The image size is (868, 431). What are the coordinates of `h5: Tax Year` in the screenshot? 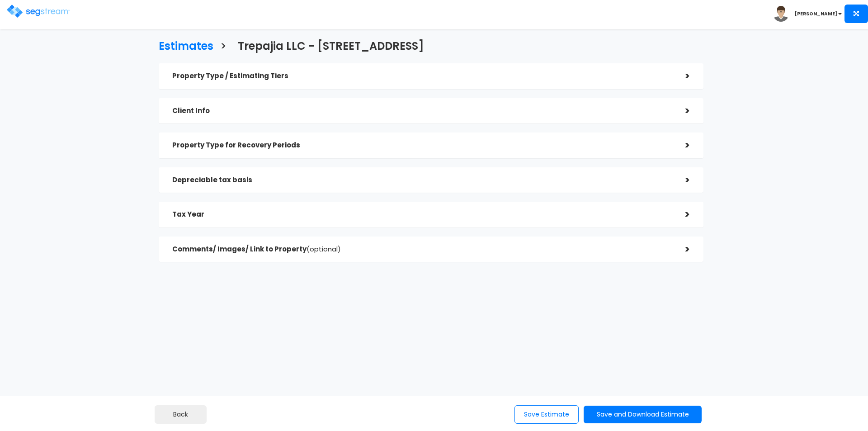 It's located at (422, 214).